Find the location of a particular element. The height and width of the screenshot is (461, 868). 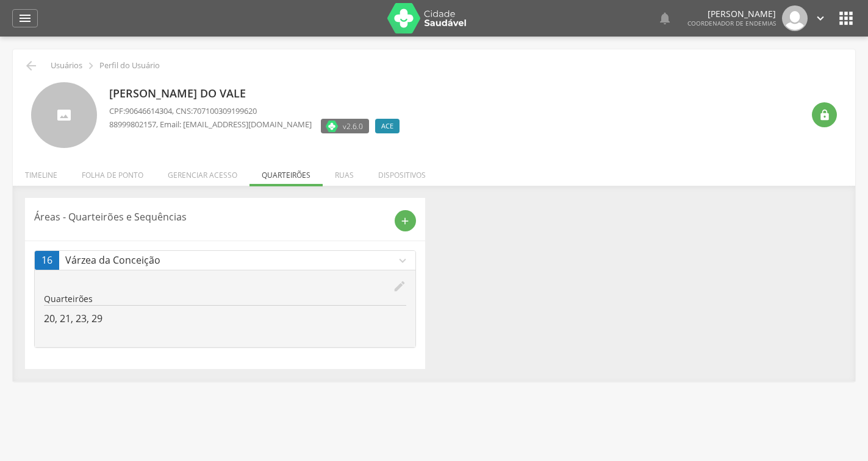

li: Ruas is located at coordinates (344, 172).